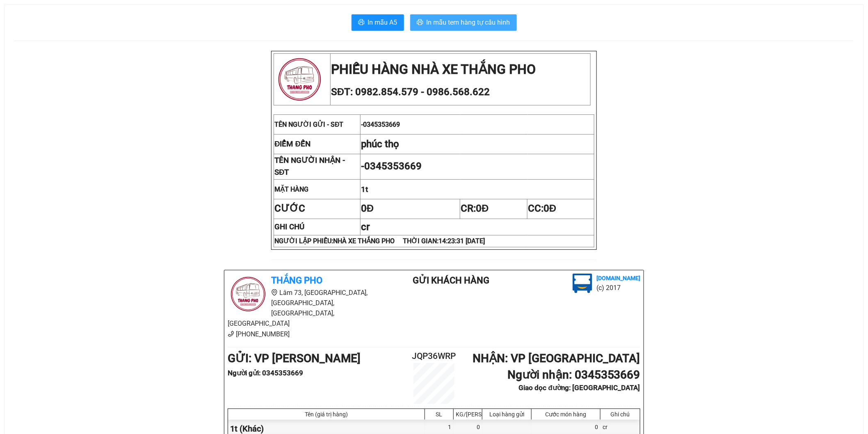  Describe the element at coordinates (380, 144) in the screenshot. I see `span: phúc thọ` at that location.